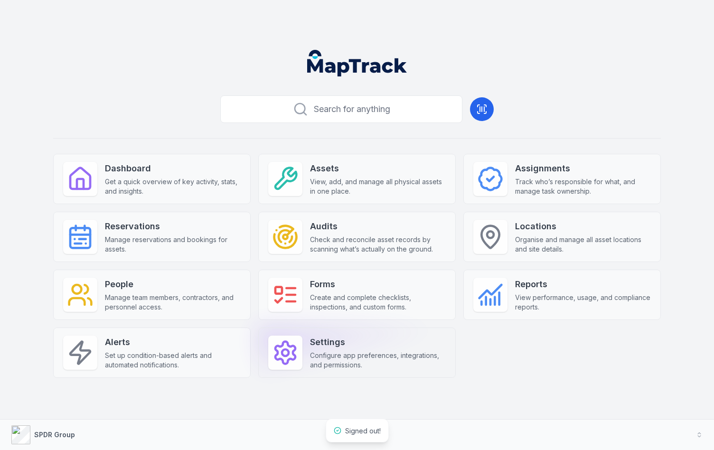  Describe the element at coordinates (357, 353) in the screenshot. I see `a: SettingsConfigure app preferences, integrations, and permissions.` at that location.